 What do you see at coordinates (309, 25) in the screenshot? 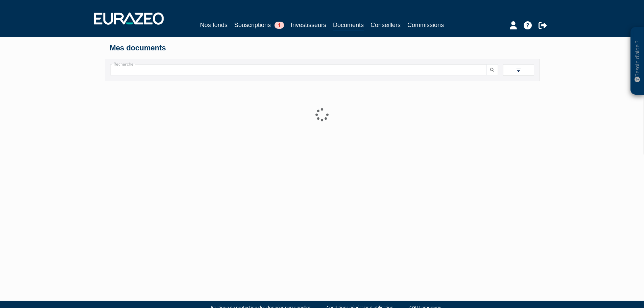
I see `a: Investisseurs` at bounding box center [309, 25].